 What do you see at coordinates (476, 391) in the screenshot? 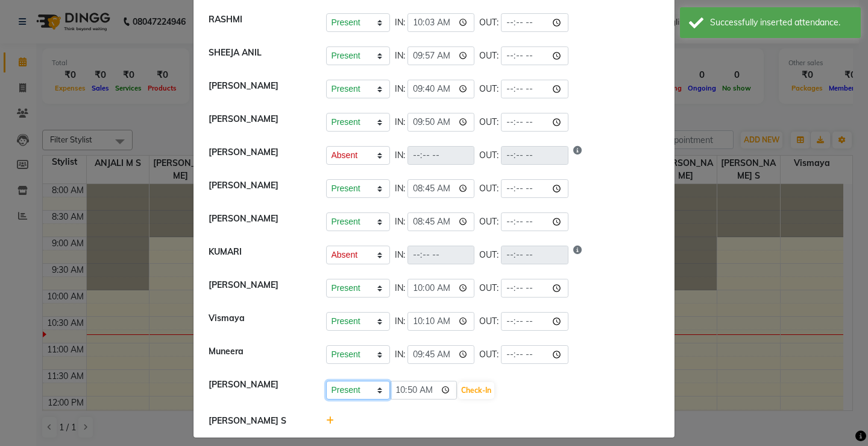
I see `button: Check-In` at bounding box center [476, 391].